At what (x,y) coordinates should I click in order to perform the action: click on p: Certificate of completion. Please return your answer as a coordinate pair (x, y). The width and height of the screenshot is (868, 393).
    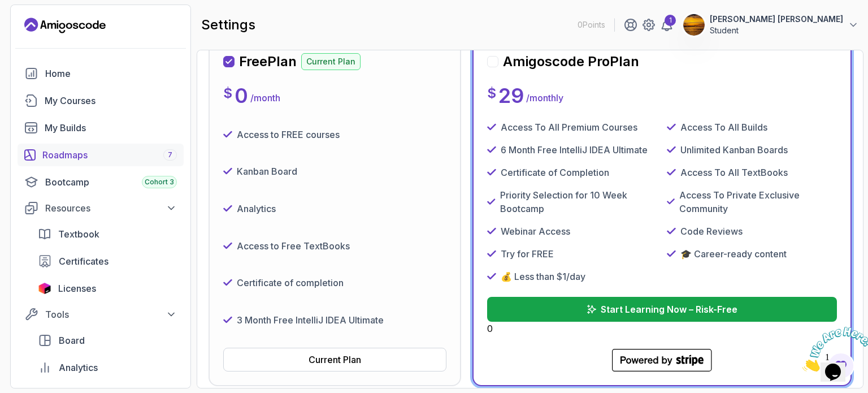
    Looking at the image, I should click on (290, 283).